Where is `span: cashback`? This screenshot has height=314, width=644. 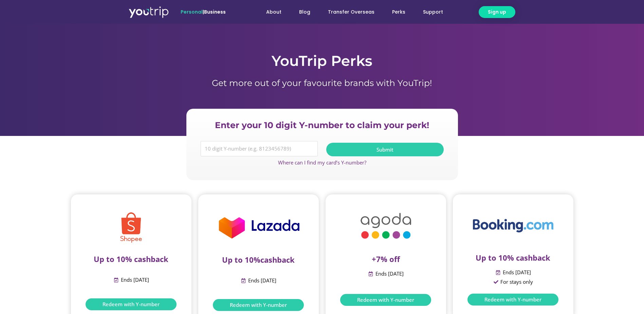 span: cashback is located at coordinates (277, 259).